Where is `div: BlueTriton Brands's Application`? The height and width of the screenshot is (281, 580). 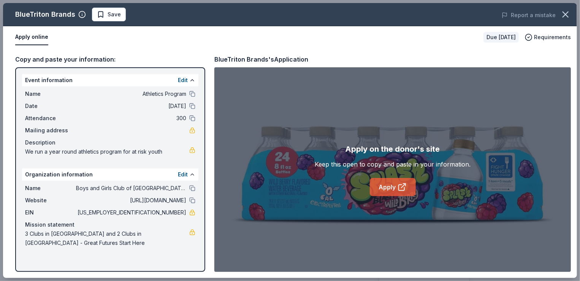
div: BlueTriton Brands's Application is located at coordinates (261, 59).